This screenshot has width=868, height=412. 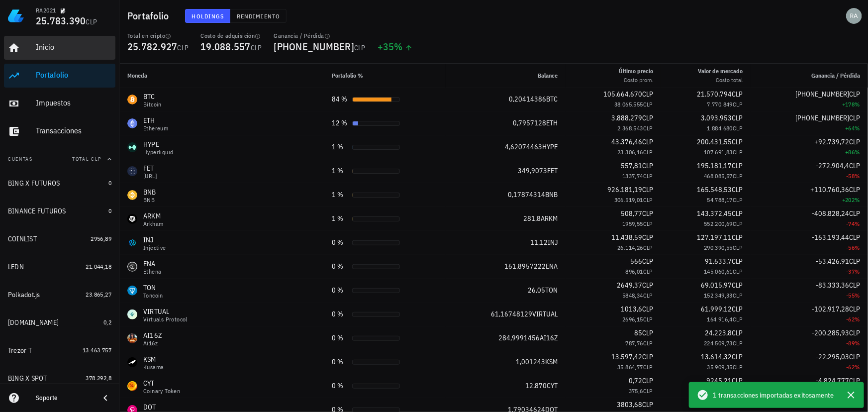 I want to click on span: 107.691,83, so click(x=718, y=152).